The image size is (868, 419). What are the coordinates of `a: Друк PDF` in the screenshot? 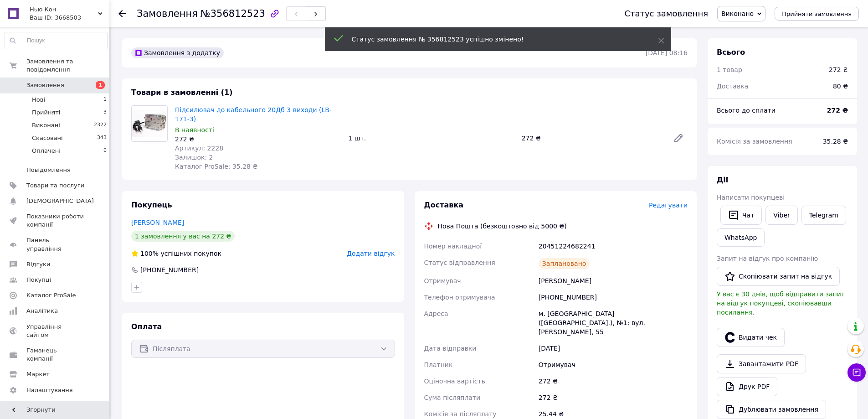 It's located at (747, 387).